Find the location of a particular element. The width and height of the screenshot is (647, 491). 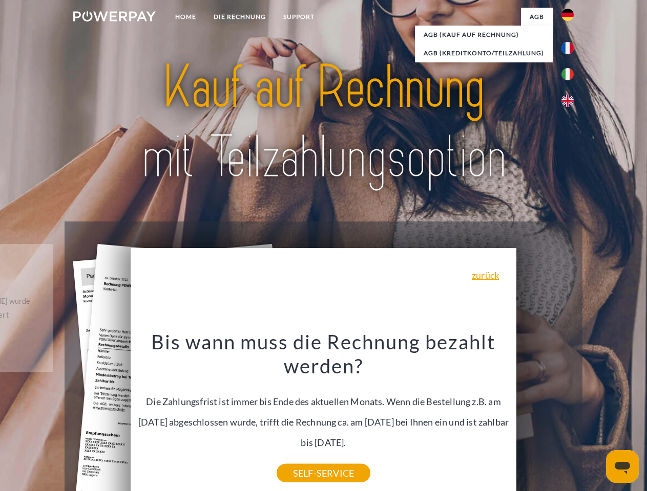

img: it is located at coordinates (567, 74).